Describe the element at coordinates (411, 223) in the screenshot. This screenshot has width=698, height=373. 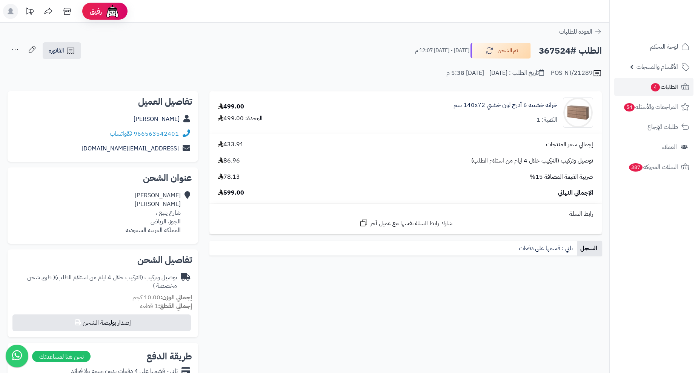
I see `span: شارك رابط السلة نفسها مع عميل آخر` at that location.